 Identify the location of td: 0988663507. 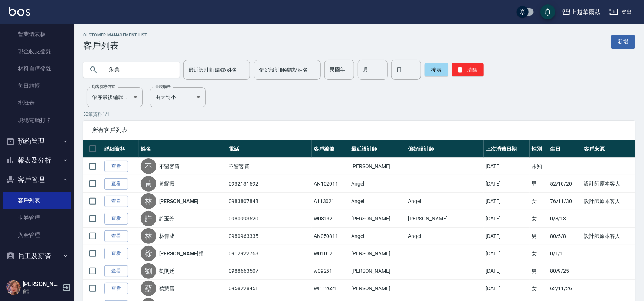
(269, 271).